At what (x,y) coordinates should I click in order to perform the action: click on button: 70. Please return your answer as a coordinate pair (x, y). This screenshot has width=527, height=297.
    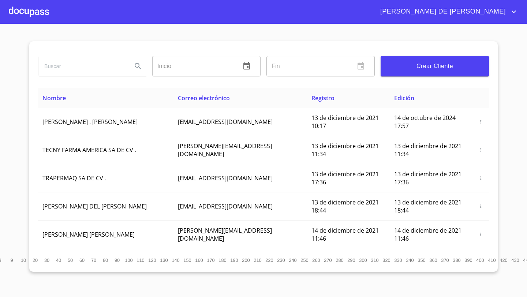
    Looking at the image, I should click on (94, 260).